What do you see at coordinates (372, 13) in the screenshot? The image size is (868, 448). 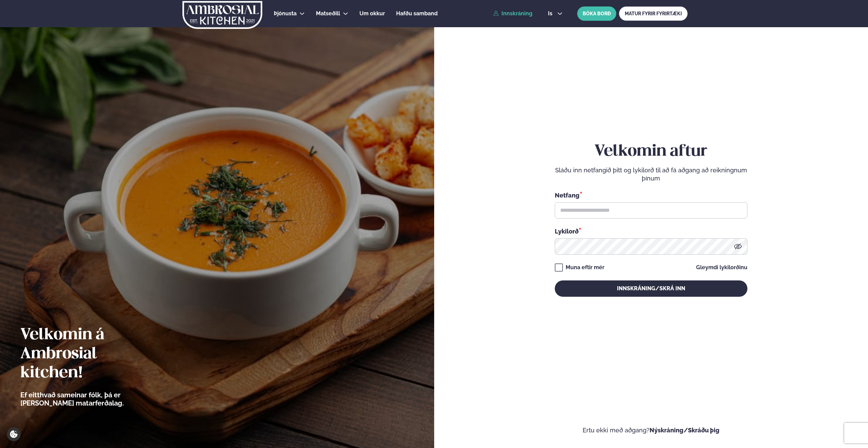 I see `span: Um okkur` at bounding box center [372, 13].